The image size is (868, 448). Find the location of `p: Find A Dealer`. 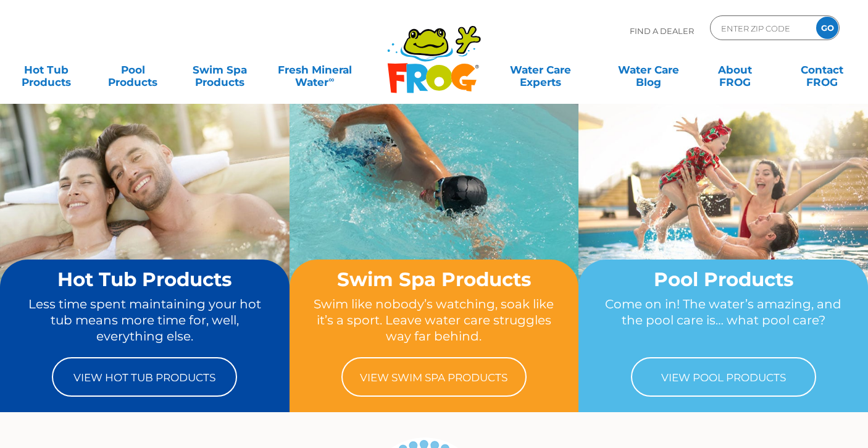

p: Find A Dealer is located at coordinates (661, 31).